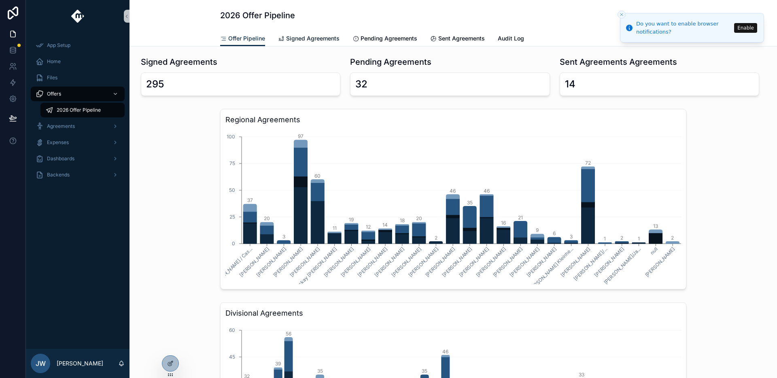 The height and width of the screenshot is (378, 777). Describe the element at coordinates (582, 374) in the screenshot. I see `tspan: 33` at that location.